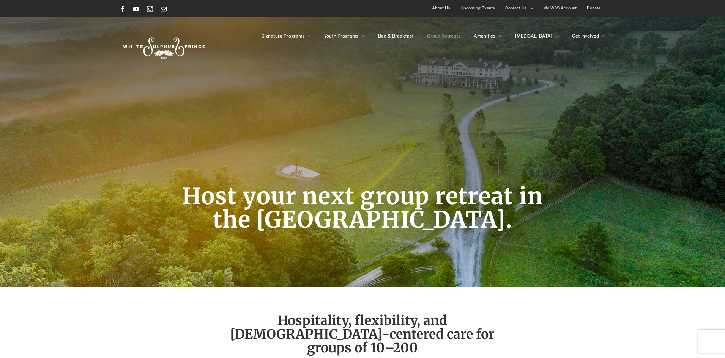 Image resolution: width=725 pixels, height=358 pixels. Describe the element at coordinates (477, 8) in the screenshot. I see `span: Upcoming Events` at that location.